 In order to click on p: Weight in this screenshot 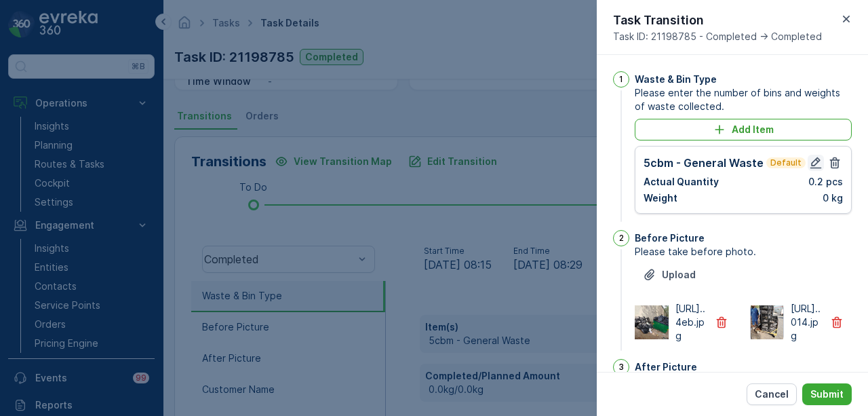, I will do `click(661, 198)`.